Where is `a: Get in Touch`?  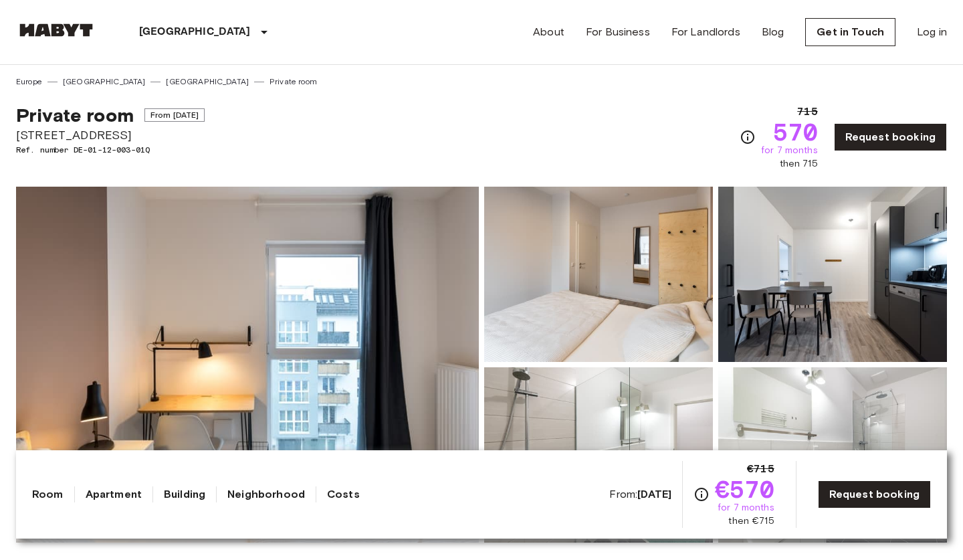
a: Get in Touch is located at coordinates (850, 32).